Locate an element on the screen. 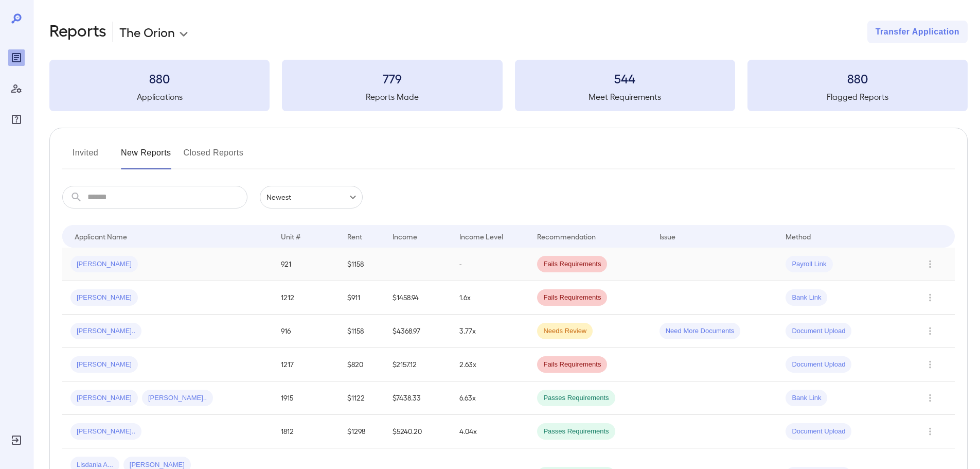 The height and width of the screenshot is (469, 980). td: 4.04x is located at coordinates (490, 431).